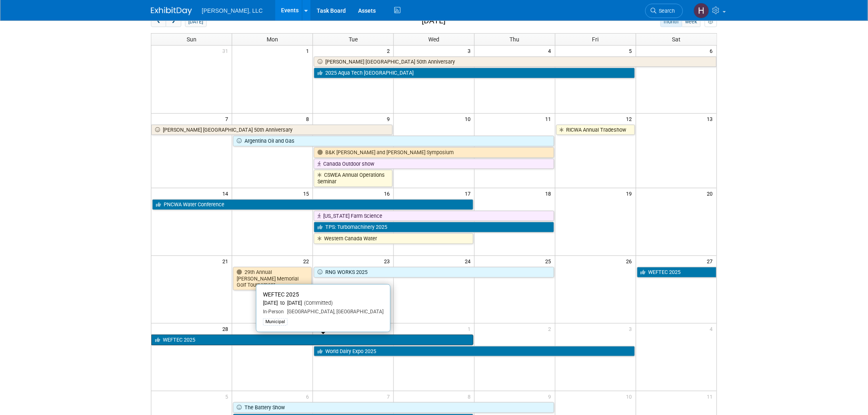 The height and width of the screenshot is (415, 868). I want to click on span: Sun, so click(191, 39).